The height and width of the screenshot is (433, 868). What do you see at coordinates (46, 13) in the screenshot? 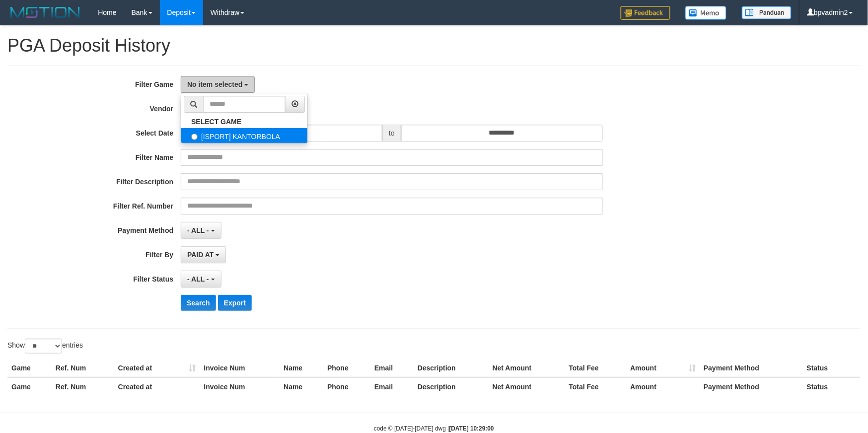
I see `img: MOTION_logo.png` at bounding box center [46, 13].